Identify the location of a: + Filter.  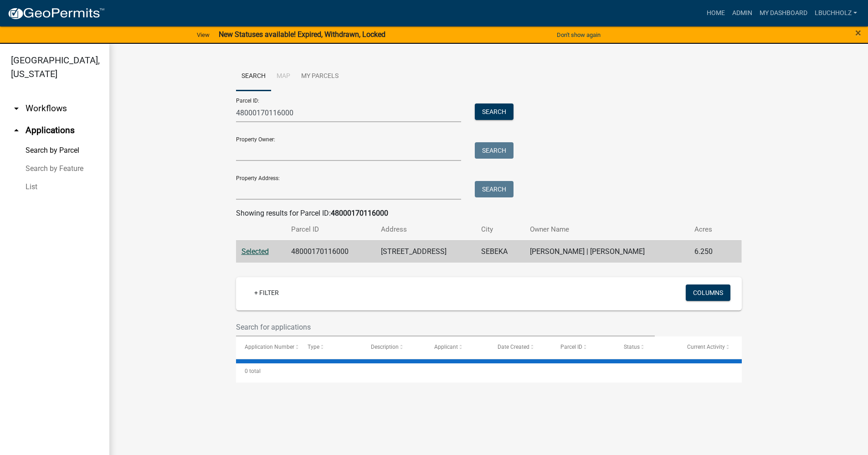
(266, 293).